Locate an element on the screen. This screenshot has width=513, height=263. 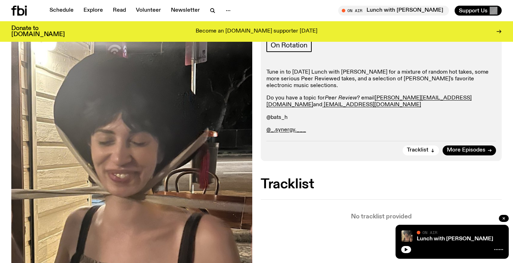
a: More Episodes is located at coordinates (469, 150).